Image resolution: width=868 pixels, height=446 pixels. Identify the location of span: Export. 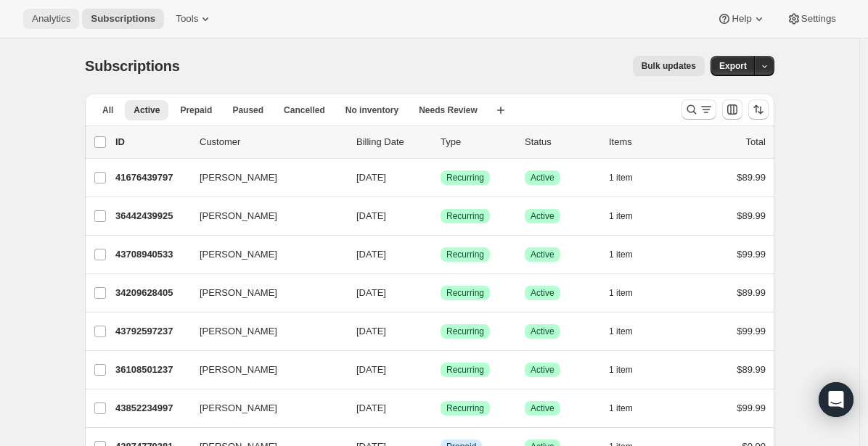
(733, 66).